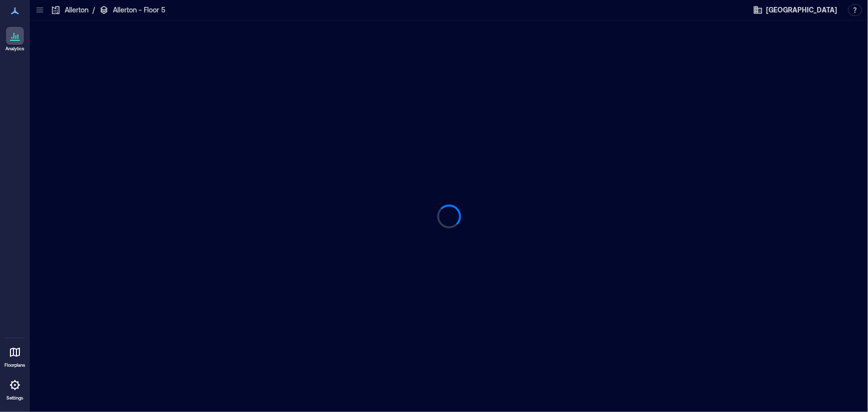  What do you see at coordinates (138, 10) in the screenshot?
I see `p: Allerton - Floor 5` at bounding box center [138, 10].